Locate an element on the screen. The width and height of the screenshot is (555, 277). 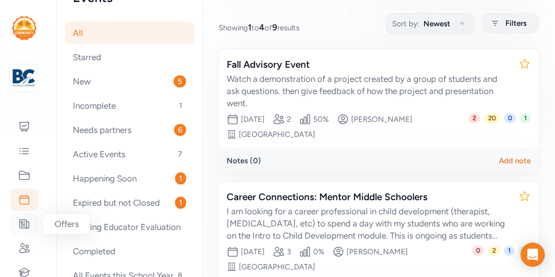
span: 0 % is located at coordinates (319, 252).